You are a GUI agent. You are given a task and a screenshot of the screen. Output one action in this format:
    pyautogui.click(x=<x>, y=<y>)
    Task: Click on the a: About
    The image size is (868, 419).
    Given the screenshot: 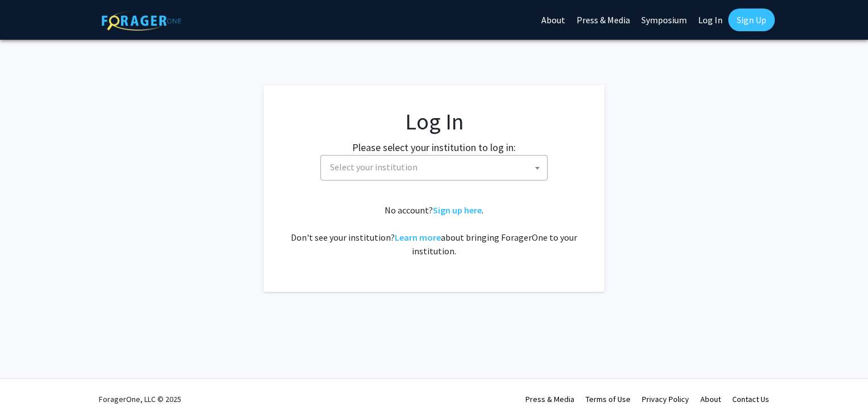 What is the action you would take?
    pyautogui.click(x=711, y=399)
    